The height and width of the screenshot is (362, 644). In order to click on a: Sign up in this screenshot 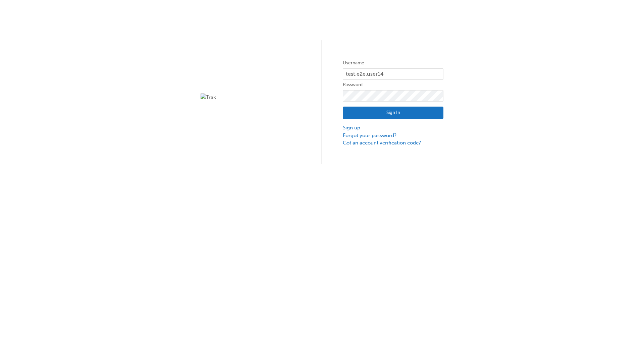, I will do `click(393, 128)`.